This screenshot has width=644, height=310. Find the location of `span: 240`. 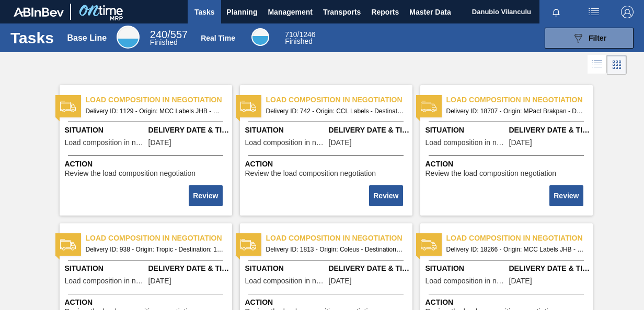

span: 240 is located at coordinates (158, 35).